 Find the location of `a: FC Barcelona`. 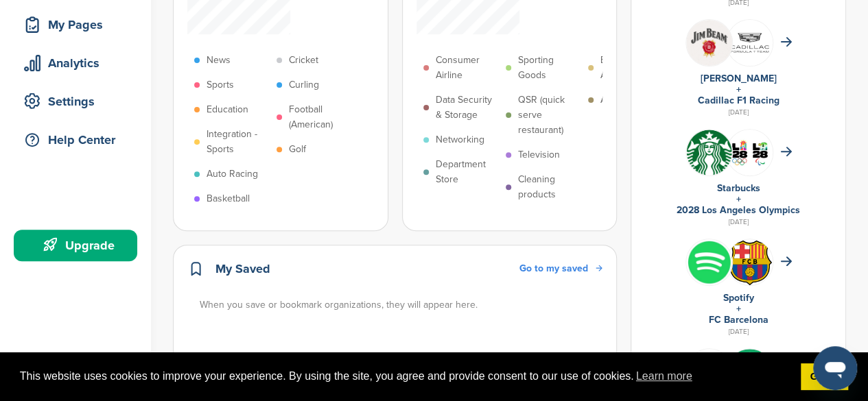

a: FC Barcelona is located at coordinates (738, 320).